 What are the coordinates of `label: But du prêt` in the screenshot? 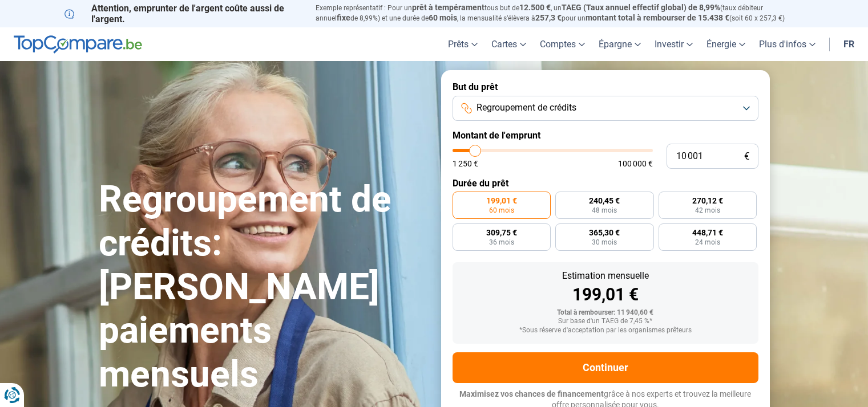 It's located at (606, 86).